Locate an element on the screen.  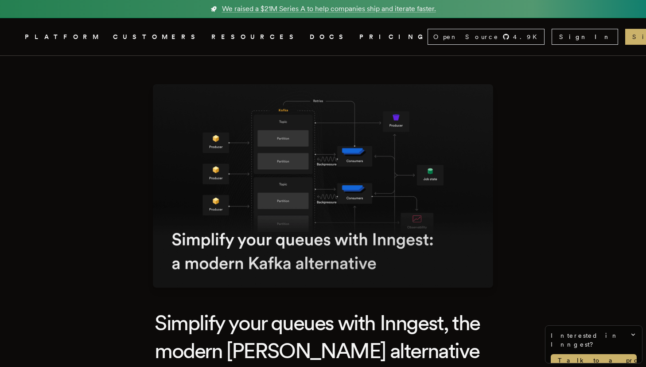
span: We raised a $21M Series A to help companies ship and iterate faster. is located at coordinates (329, 9).